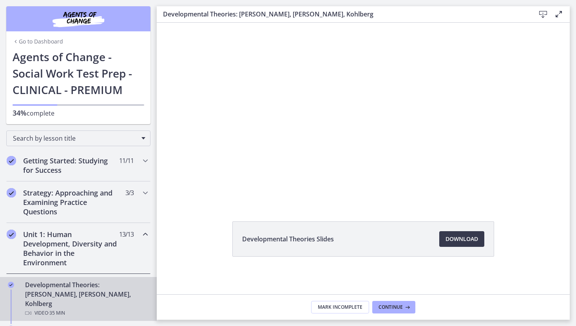 Image resolution: width=576 pixels, height=326 pixels. I want to click on span: 3 / 3, so click(129, 193).